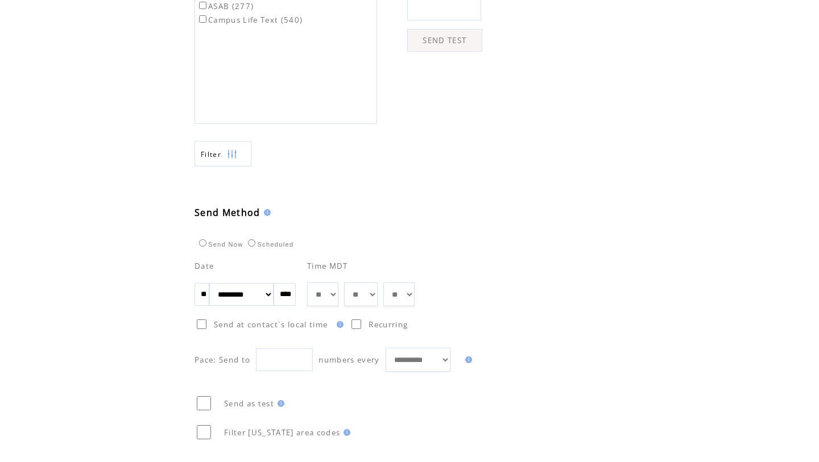 This screenshot has height=462, width=819. What do you see at coordinates (203, 5) in the screenshot?
I see `input: ASAB (277)` at bounding box center [203, 5].